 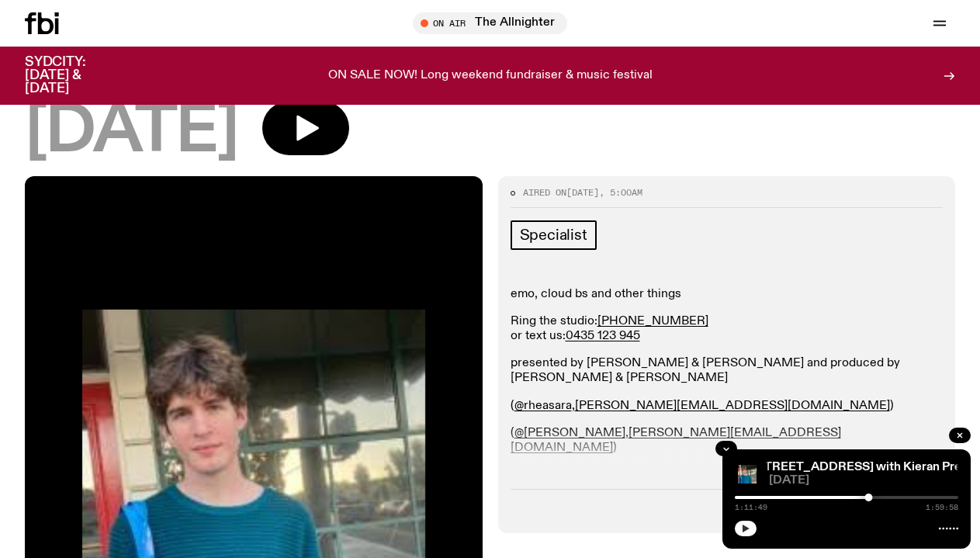 What do you see at coordinates (543, 406) in the screenshot?
I see `a: @rheasara` at bounding box center [543, 406].